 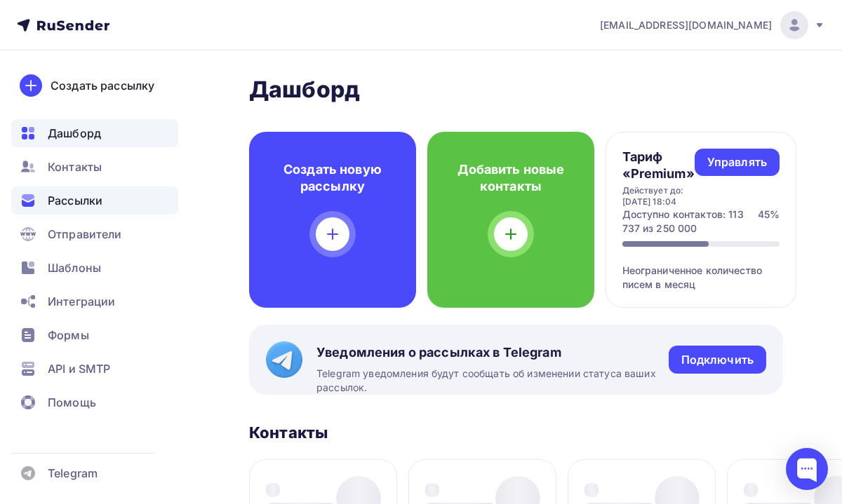 I want to click on span: Рассылки, so click(x=75, y=201).